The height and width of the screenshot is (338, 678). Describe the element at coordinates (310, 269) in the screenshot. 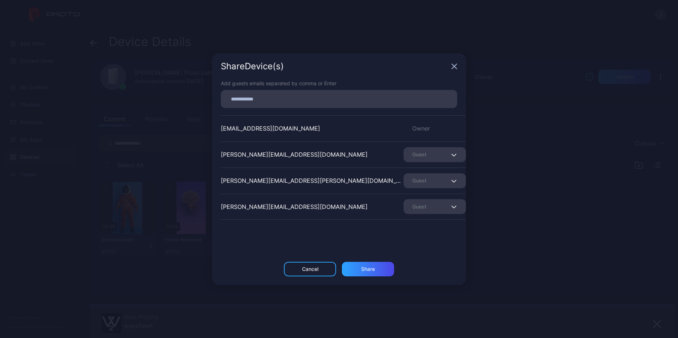

I see `button: Cancel` at that location.